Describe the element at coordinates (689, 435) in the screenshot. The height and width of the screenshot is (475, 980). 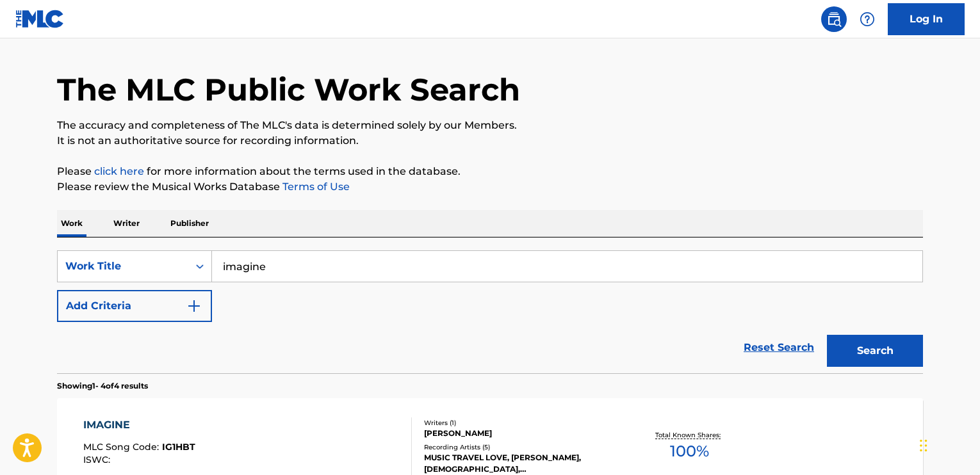
I see `p: Total Known Shares:` at that location.